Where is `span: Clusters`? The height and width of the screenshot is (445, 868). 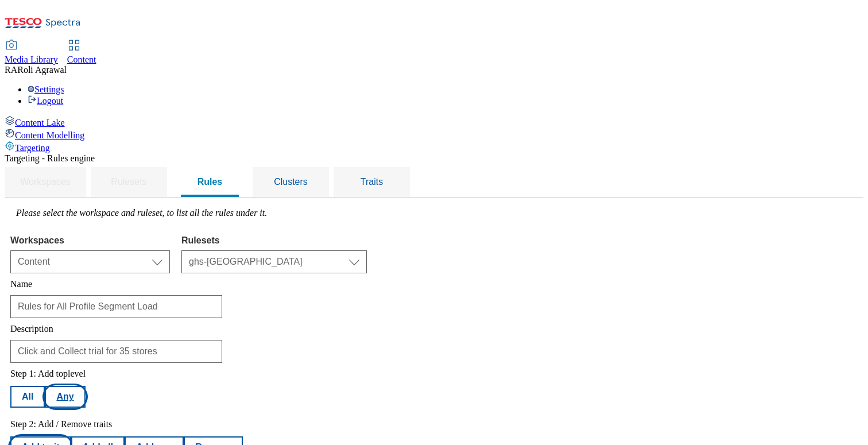
span: Clusters is located at coordinates (291, 182).